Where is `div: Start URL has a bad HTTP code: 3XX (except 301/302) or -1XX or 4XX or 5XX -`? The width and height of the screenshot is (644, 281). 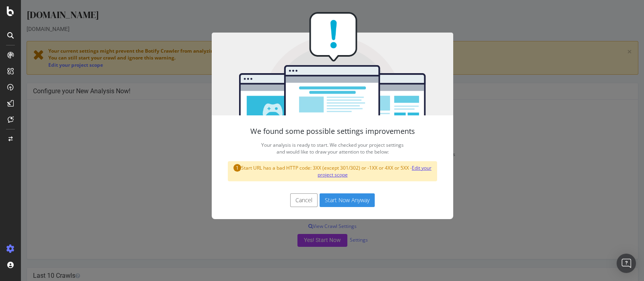
div: Start URL has a bad HTTP code: 3XX (except 301/302) or -1XX or 4XX or 5XX - is located at coordinates (312, 171).